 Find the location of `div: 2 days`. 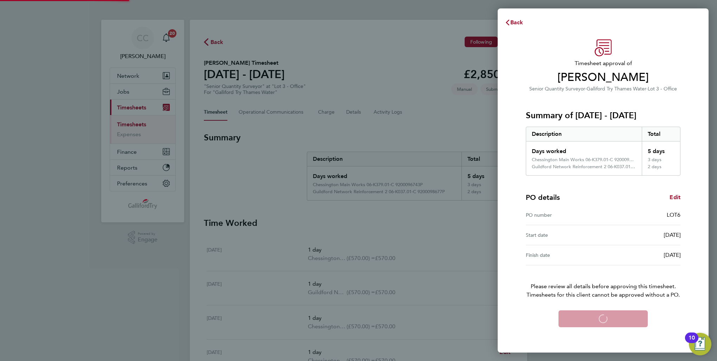

div: 2 days is located at coordinates (661, 169).